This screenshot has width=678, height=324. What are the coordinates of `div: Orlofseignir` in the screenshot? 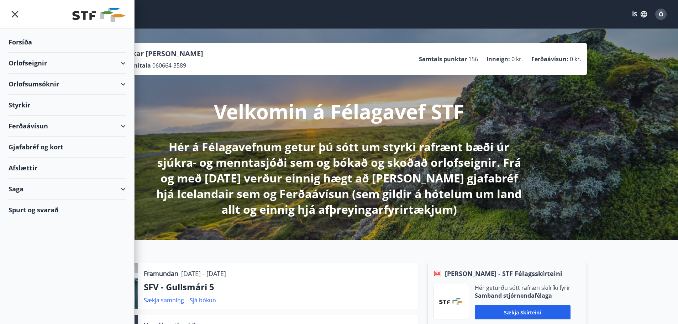 It's located at (67, 63).